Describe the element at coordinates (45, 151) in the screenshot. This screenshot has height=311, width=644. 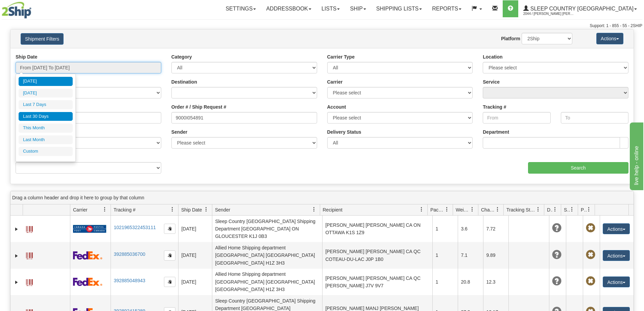
I see `li: Custom` at that location.